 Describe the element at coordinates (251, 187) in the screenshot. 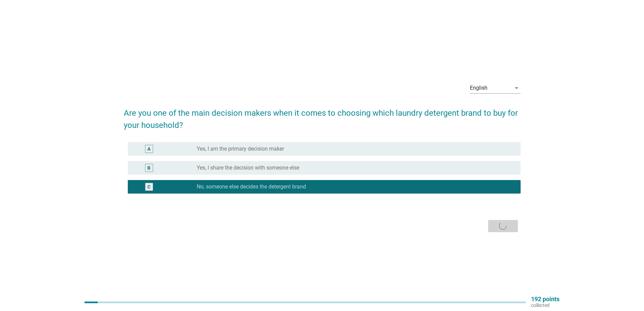

I see `label: No, someone else decides the detergent brand` at that location.